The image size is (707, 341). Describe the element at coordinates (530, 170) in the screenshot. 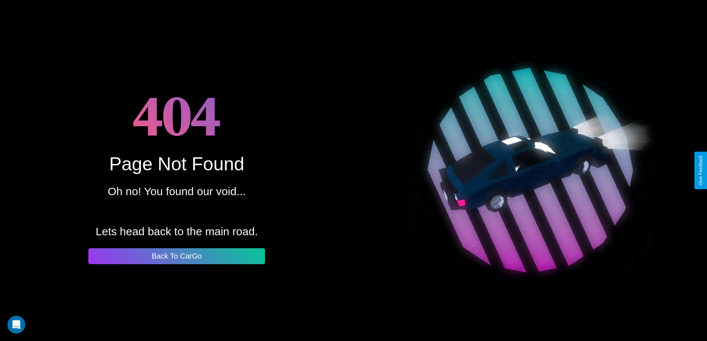

I see `img: spinning car` at that location.